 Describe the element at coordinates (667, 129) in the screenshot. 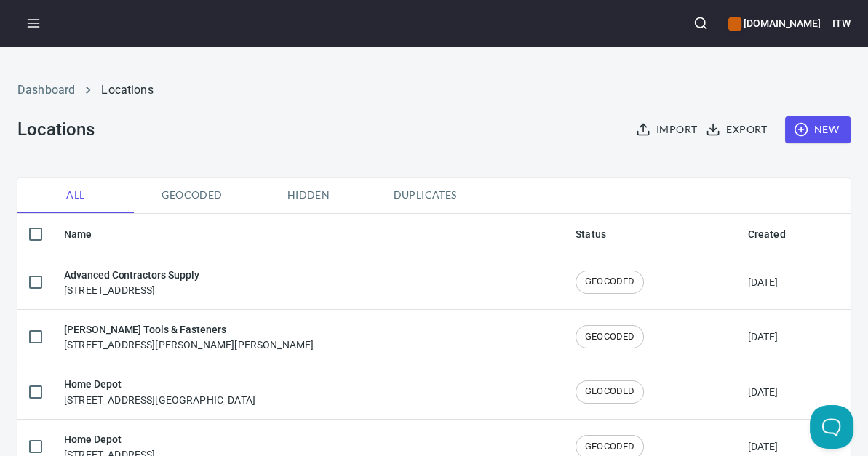

I see `button: Import` at that location.